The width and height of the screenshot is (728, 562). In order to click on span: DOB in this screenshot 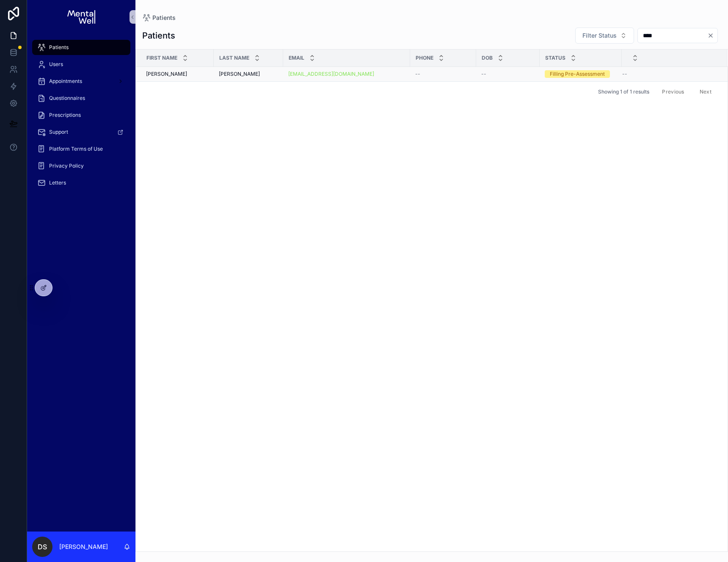, I will do `click(487, 58)`.